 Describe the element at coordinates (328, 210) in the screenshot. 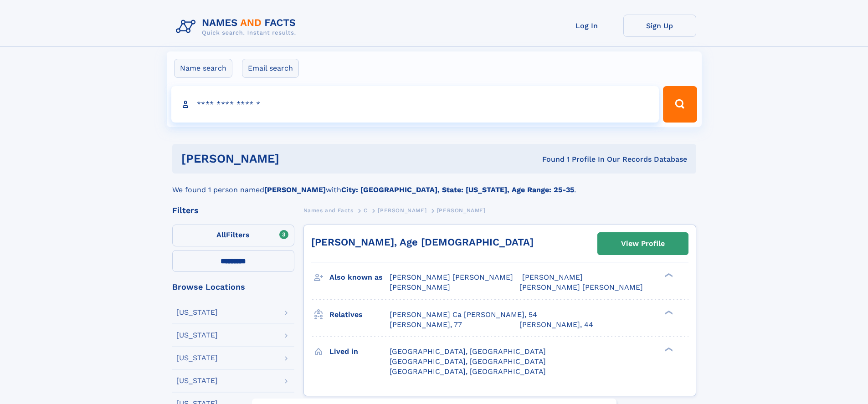

I see `a: Names and Facts` at that location.